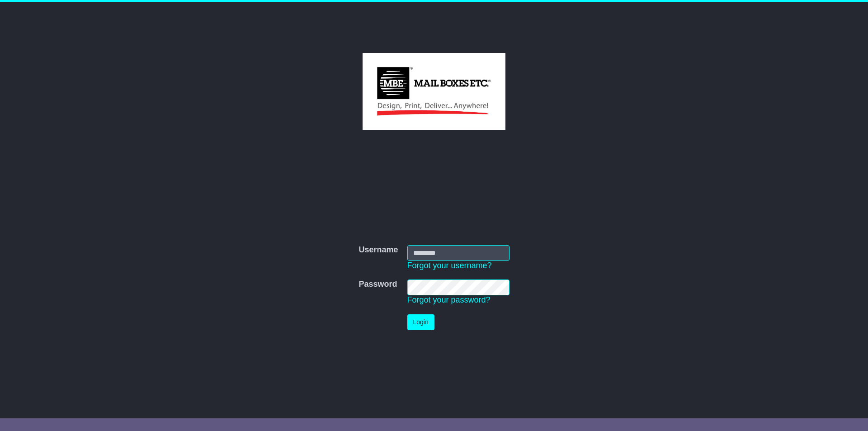 The image size is (868, 431). What do you see at coordinates (378, 251) in the screenshot?
I see `label: Username` at bounding box center [378, 251].